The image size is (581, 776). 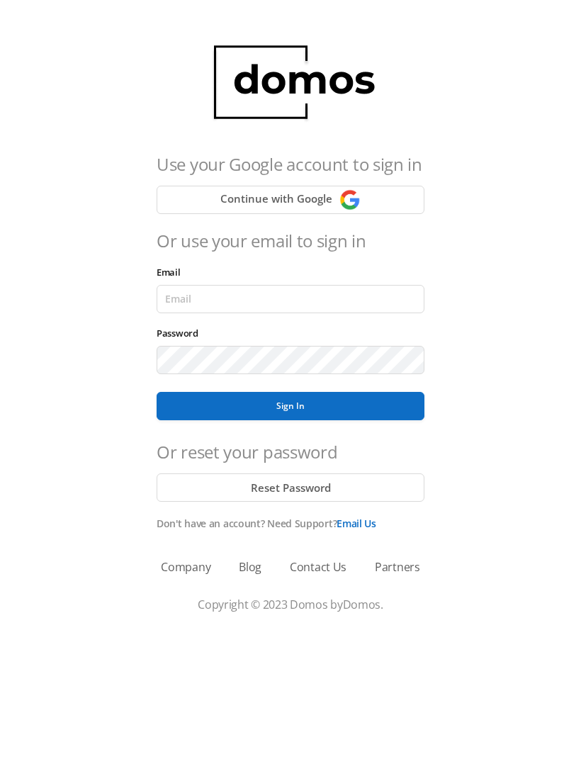 What do you see at coordinates (362, 605) in the screenshot?
I see `a: Domos` at bounding box center [362, 605].